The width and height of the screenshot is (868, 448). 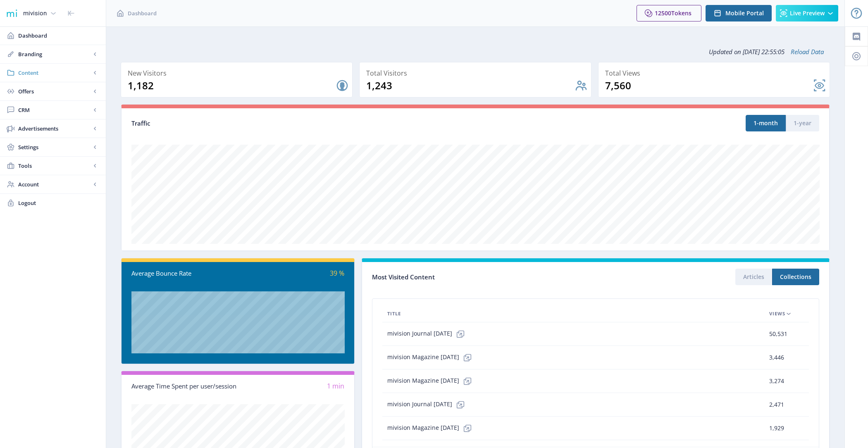 I want to click on a: Reload Data, so click(x=804, y=52).